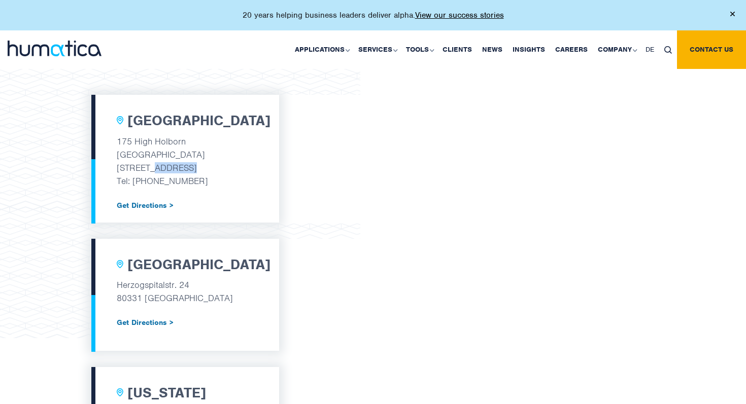 The width and height of the screenshot is (746, 404). I want to click on a: Clients, so click(457, 50).